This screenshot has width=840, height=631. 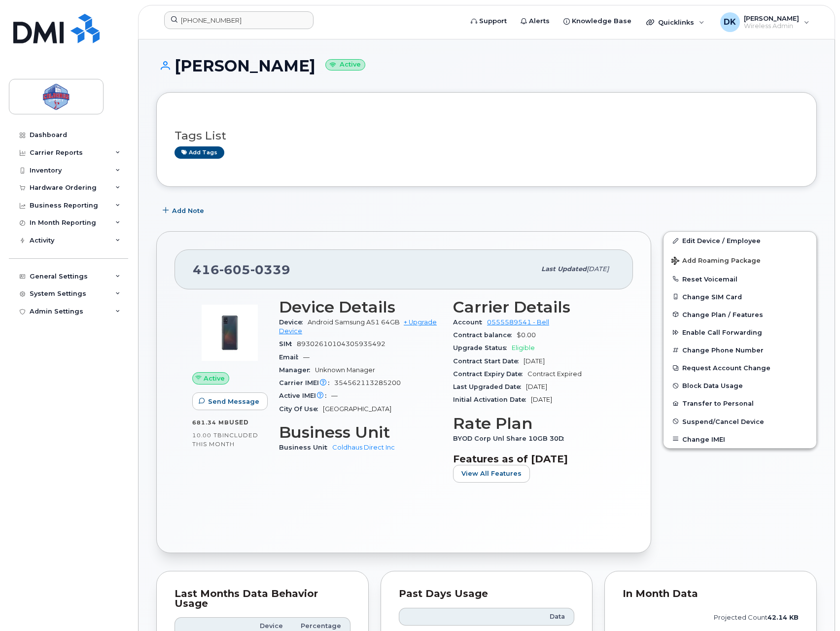 What do you see at coordinates (740, 368) in the screenshot?
I see `button: Request Account Change` at bounding box center [740, 368].